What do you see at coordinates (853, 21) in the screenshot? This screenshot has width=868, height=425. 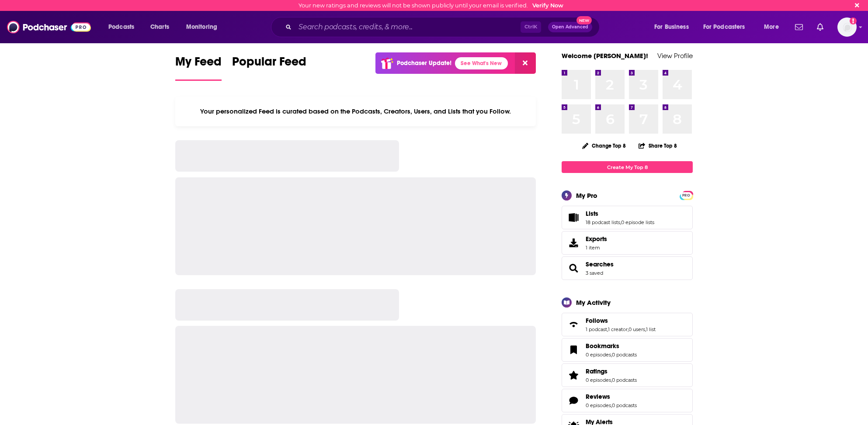 I see `svg: Email not verified` at bounding box center [853, 21].